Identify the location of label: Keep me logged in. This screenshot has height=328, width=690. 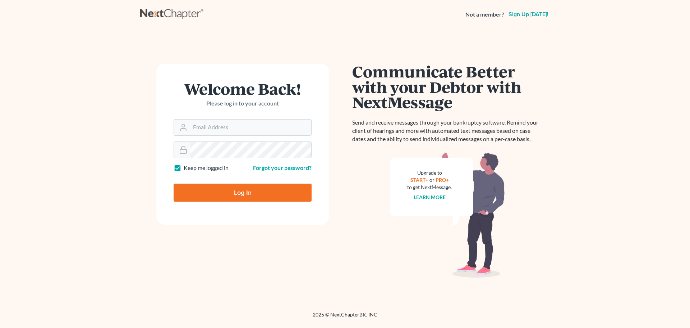
(206, 168).